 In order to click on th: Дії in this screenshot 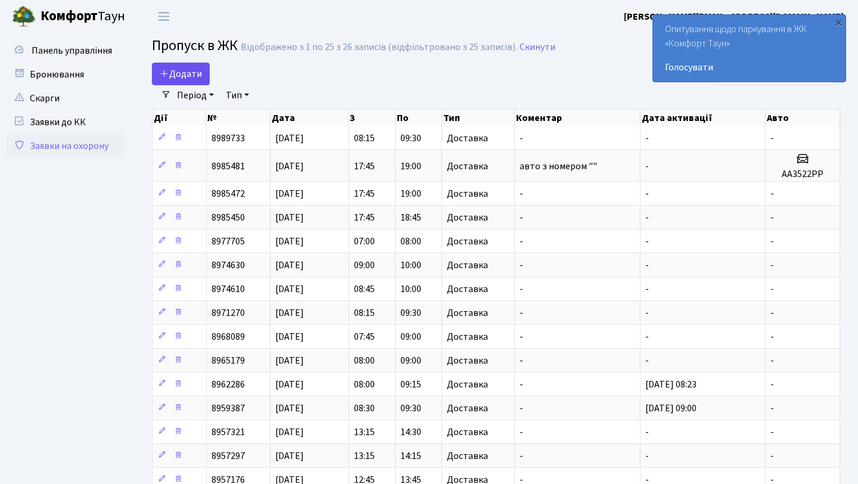, I will do `click(179, 118)`.